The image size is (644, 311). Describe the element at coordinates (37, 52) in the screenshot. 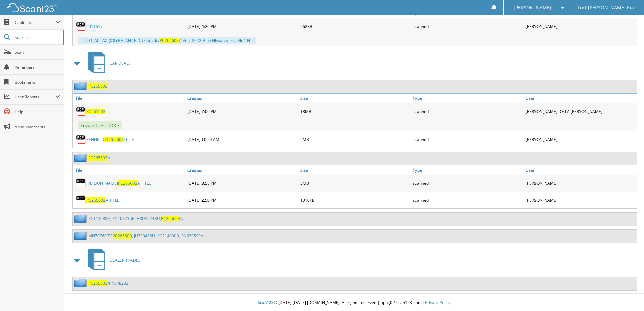

I see `span: Scan` at that location.